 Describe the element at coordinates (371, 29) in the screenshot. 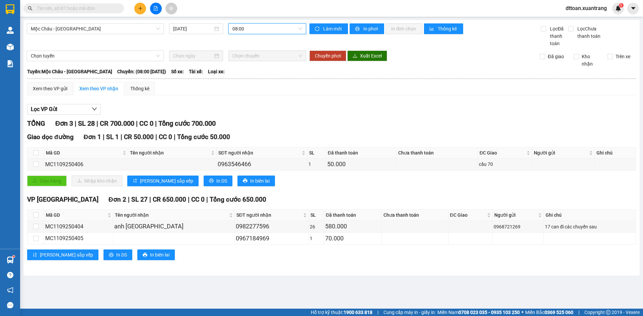

I see `span: In phơi` at that location.